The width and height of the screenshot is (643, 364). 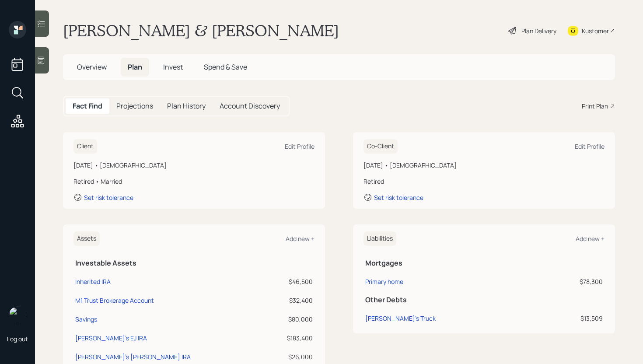 I want to click on div: Print Plan, so click(x=595, y=106).